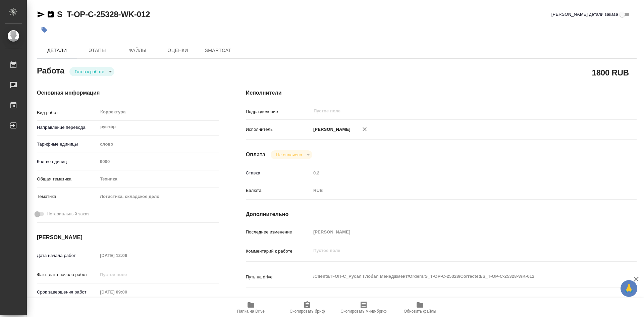 The height and width of the screenshot is (317, 644). I want to click on span: Скопировать мини-бриф, so click(364, 311).